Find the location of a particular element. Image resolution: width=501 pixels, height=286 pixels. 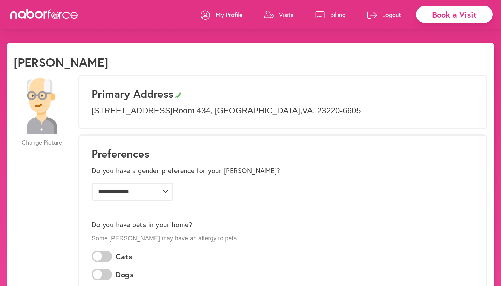

label: Cats is located at coordinates (124, 257).